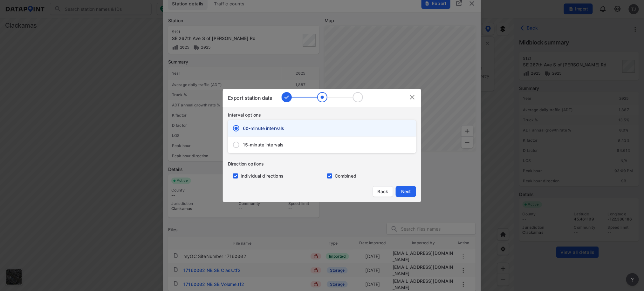 This screenshot has height=291, width=644. Describe the element at coordinates (346, 176) in the screenshot. I see `label: Combined` at that location.